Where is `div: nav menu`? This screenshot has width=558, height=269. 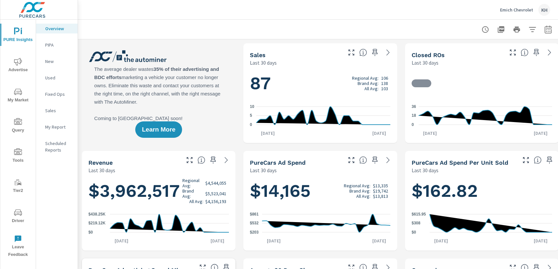
div: nav menu is located at coordinates (18, 140).